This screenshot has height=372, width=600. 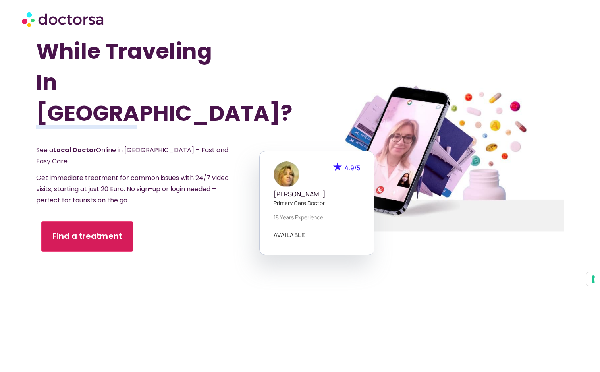 I want to click on span: 4.9/5, so click(x=352, y=168).